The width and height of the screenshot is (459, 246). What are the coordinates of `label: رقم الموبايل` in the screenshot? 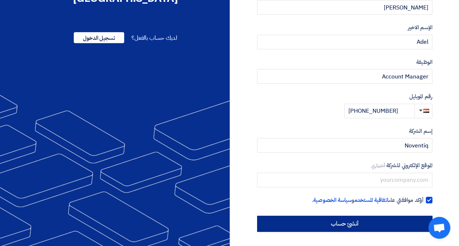 It's located at (345, 96).